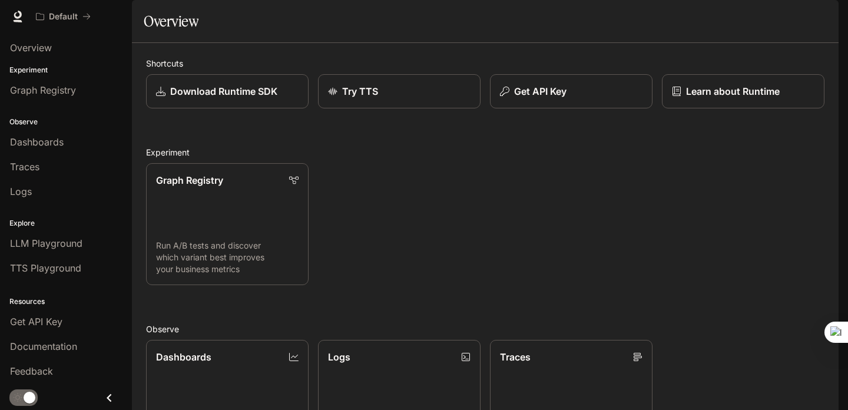  I want to click on p: Get API Key, so click(540, 91).